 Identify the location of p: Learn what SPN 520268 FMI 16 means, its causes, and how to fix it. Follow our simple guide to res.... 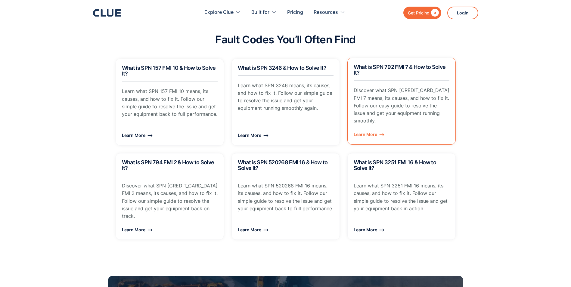
(286, 197).